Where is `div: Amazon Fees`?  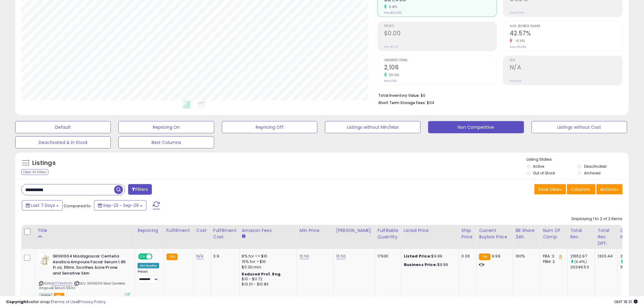
div: Amazon Fees is located at coordinates (268, 231).